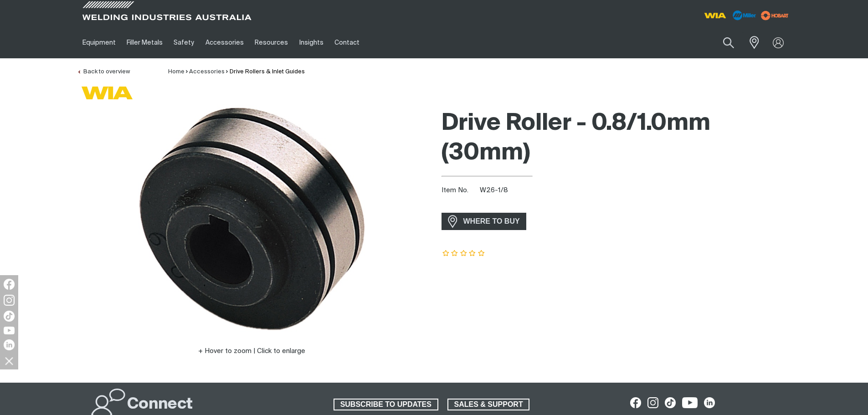  I want to click on a: Equipment, so click(99, 43).